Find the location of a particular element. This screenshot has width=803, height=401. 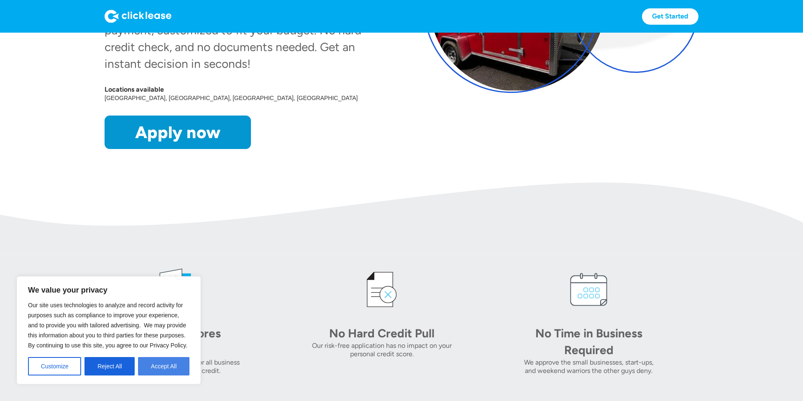

a: Get Started is located at coordinates (670, 16).